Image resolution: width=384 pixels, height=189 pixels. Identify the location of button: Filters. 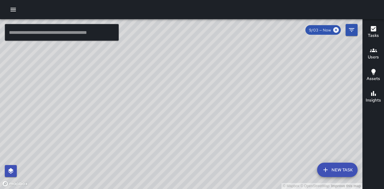
(352, 30).